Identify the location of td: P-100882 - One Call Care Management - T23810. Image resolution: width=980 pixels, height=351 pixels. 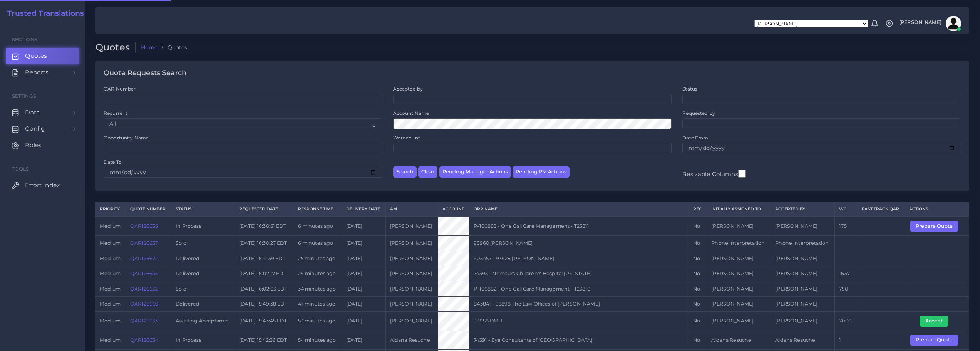
(580, 289).